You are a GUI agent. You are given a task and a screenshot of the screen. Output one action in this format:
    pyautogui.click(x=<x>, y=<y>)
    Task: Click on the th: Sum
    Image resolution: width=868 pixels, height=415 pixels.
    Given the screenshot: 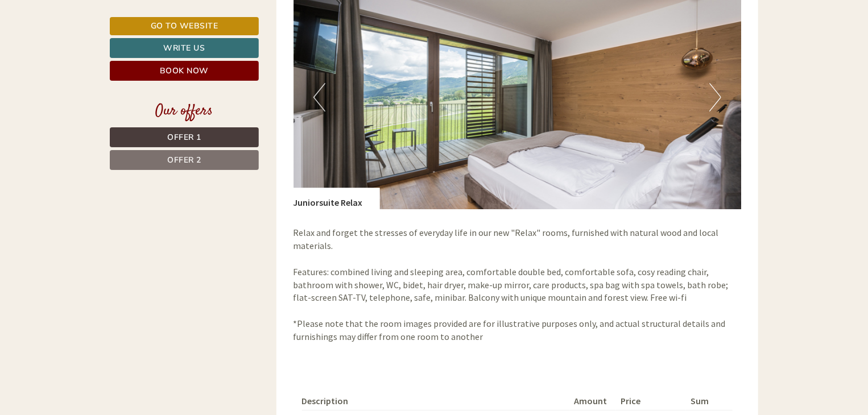 What is the action you would take?
    pyautogui.click(x=710, y=401)
    